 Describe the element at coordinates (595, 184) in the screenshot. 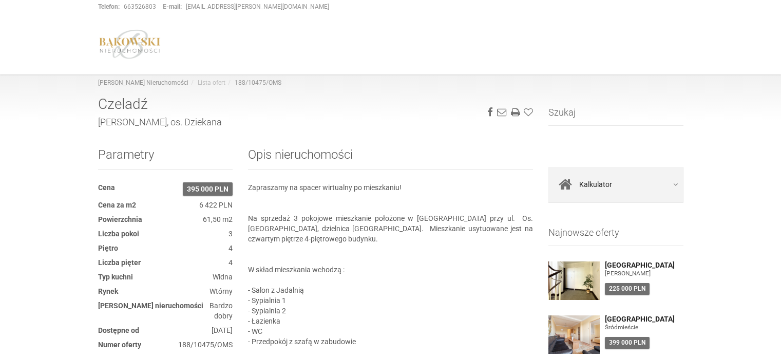

I see `span: Kalkulator` at that location.